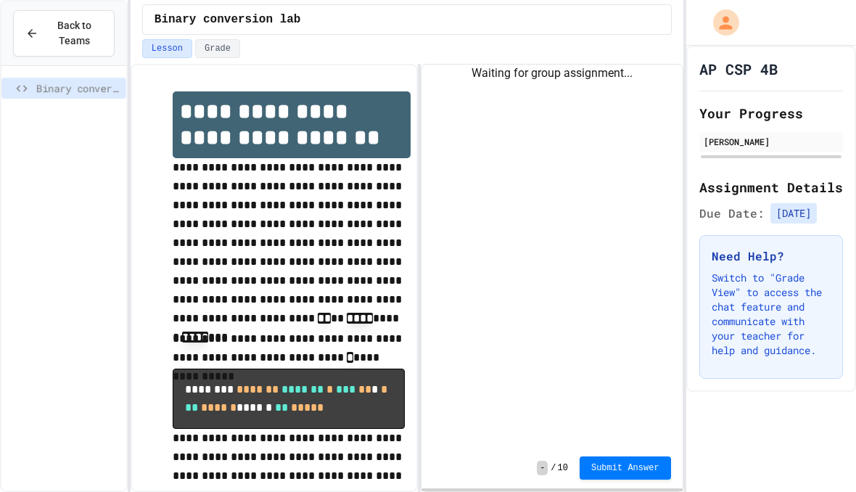 The width and height of the screenshot is (856, 492). What do you see at coordinates (771, 314) in the screenshot?
I see `p: Switch to "Grade View" to access the chat feature and communicate with your teacher for help and ...` at bounding box center [771, 314].